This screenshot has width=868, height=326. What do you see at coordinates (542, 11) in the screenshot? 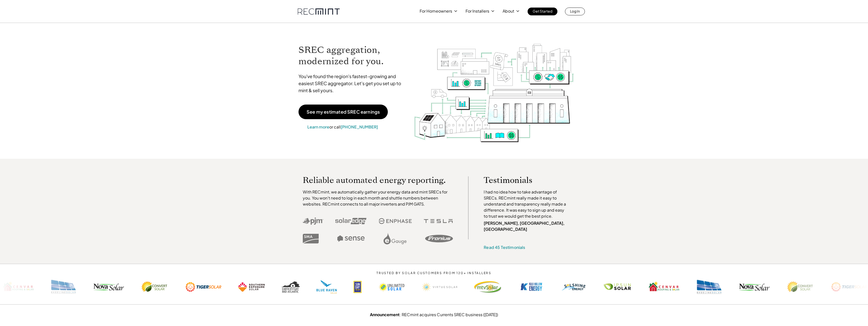
I see `p: Get Started` at bounding box center [542, 11].